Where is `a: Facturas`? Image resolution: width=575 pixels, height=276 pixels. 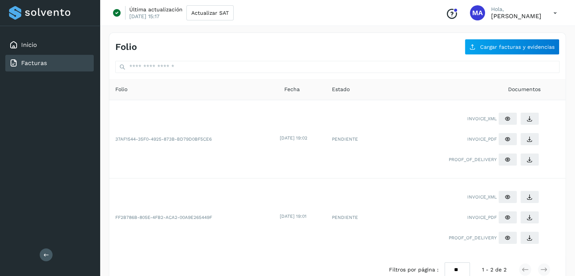
a: Facturas is located at coordinates (34, 63).